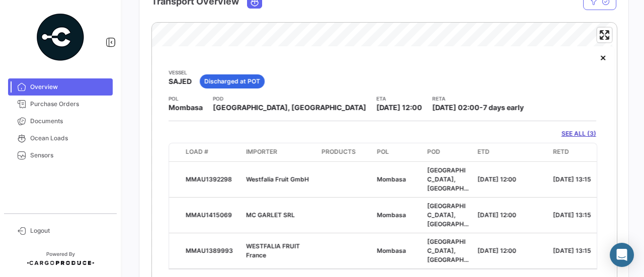 This screenshot has height=277, width=644. I want to click on span: Sensors, so click(69, 156).